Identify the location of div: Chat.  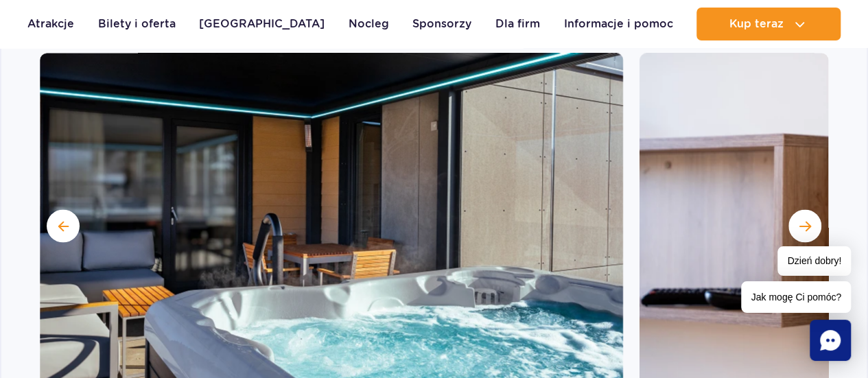
(830, 340).